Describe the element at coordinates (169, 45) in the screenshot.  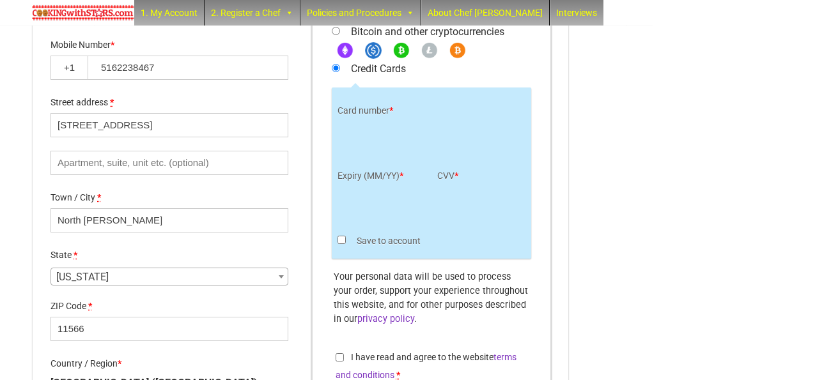
I see `label: Mobile Number` at that location.